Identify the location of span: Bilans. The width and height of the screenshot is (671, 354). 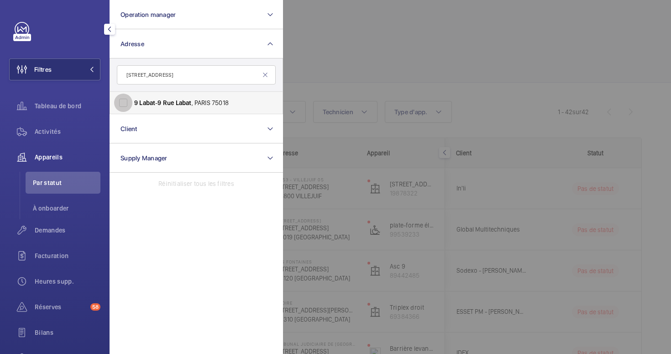
(68, 332).